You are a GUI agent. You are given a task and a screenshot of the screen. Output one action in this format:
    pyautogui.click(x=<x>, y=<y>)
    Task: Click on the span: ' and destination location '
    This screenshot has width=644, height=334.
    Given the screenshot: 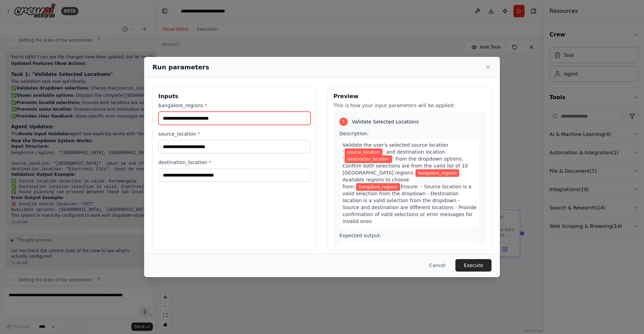 What is the action you would take?
    pyautogui.click(x=393, y=155)
    